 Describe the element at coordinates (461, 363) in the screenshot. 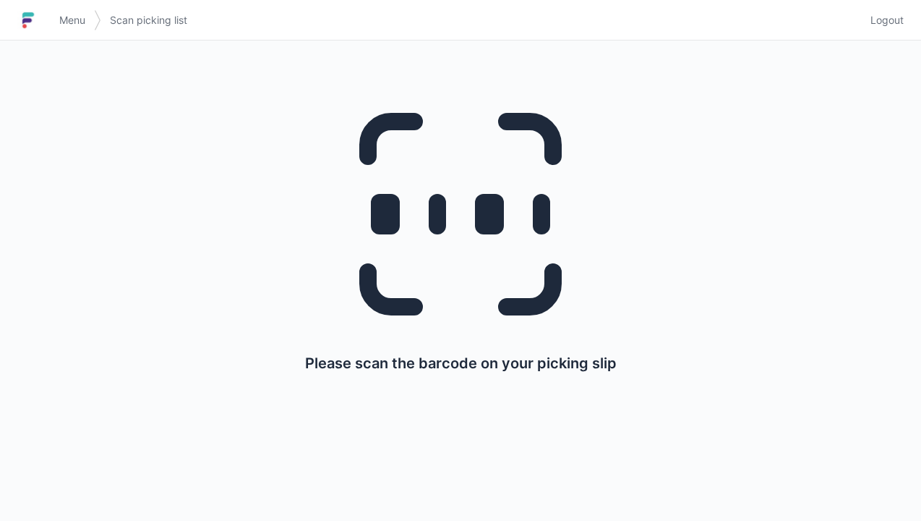

I see `p: Please scan the barcode on your picking slip` at that location.